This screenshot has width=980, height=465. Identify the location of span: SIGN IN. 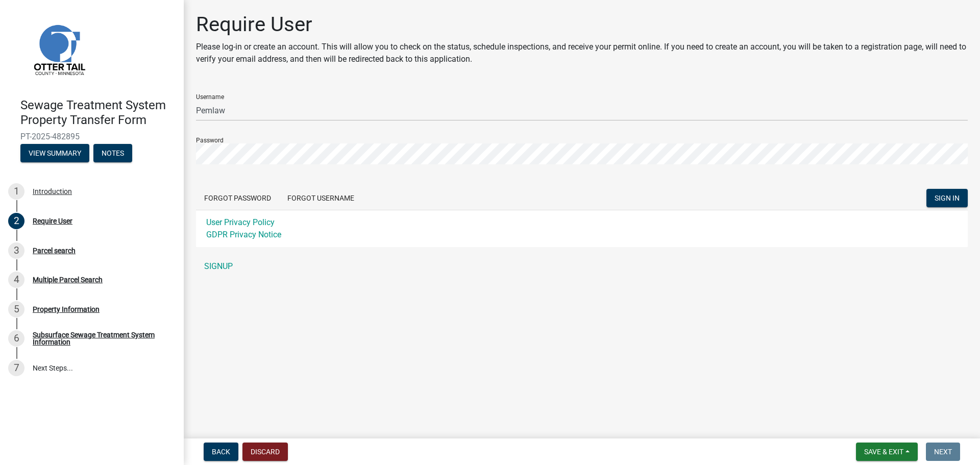
(947, 198).